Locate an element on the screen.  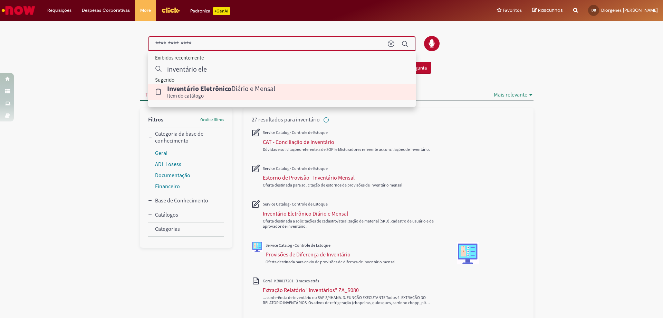
span: Requisições is located at coordinates (59, 10).